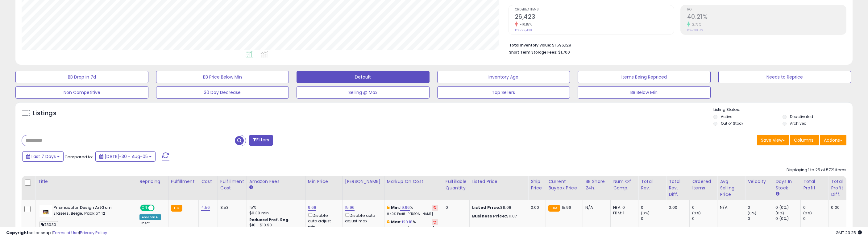 Image resolution: width=868 pixels, height=239 pixels. Describe the element at coordinates (414, 188) in the screenshot. I see `th: The percentage added to the cost of goods (COGS) that forms the calculator for Min & Max prices.` at that location.